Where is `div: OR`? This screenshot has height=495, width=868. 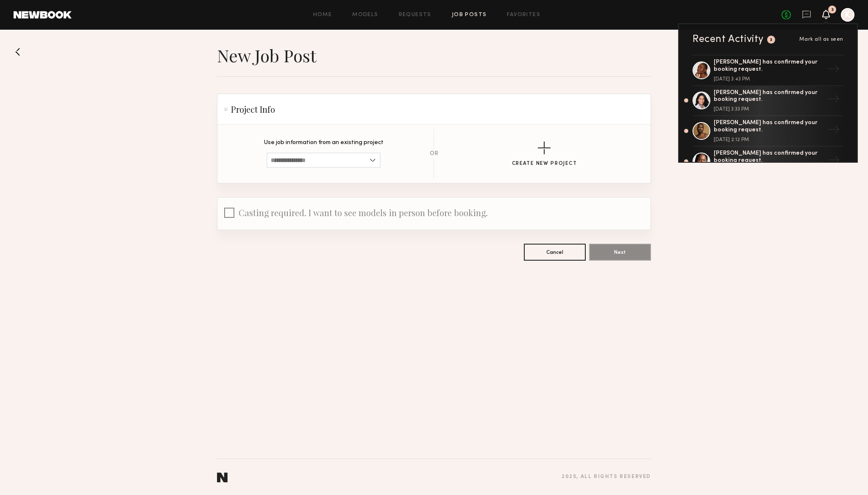 div: OR is located at coordinates (434, 154).